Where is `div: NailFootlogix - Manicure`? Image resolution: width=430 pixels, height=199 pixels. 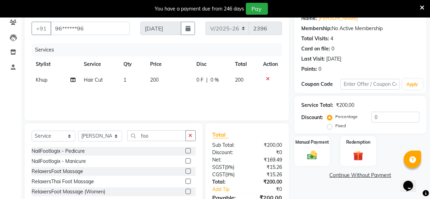
div: NailFootlogix - Manicure is located at coordinates (59, 161).